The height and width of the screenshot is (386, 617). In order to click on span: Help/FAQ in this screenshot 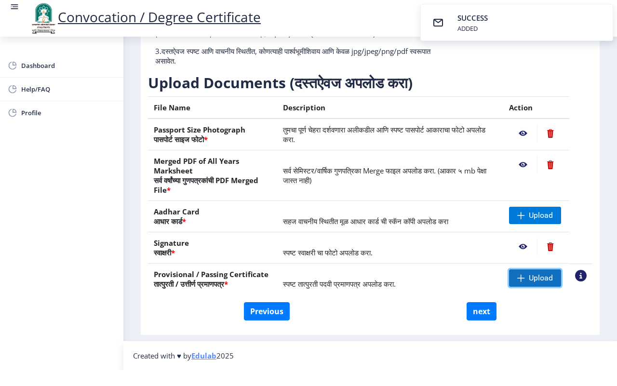, I will do `click(68, 89)`.